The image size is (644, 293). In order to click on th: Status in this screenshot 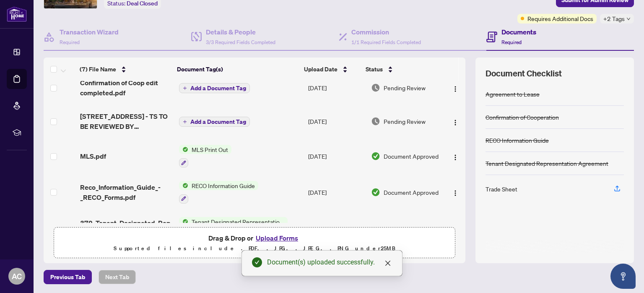, I will do `click(399, 69)`.